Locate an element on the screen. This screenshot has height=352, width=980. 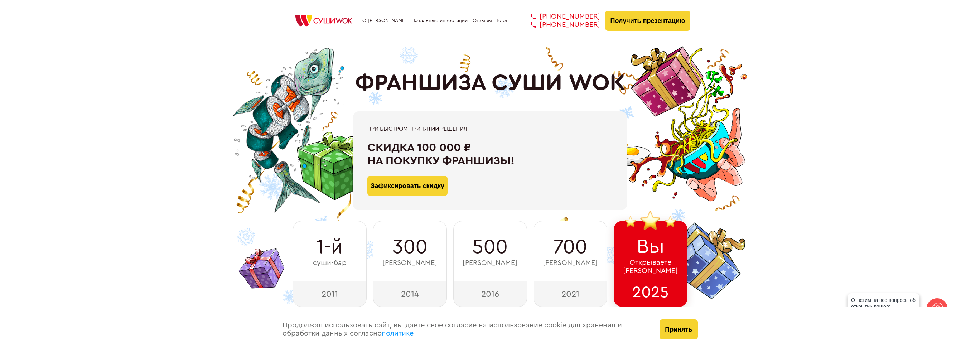
a: Начальные инвестиции is located at coordinates (439, 21).